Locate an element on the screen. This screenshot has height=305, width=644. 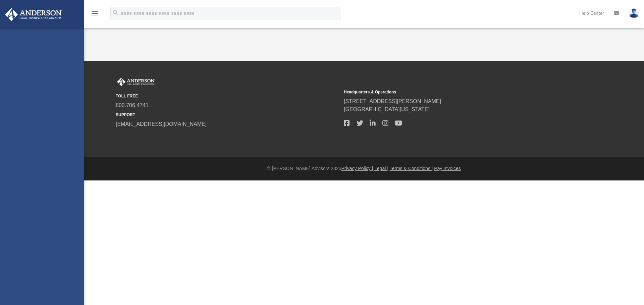
a: Pay Invoices is located at coordinates (447, 168).